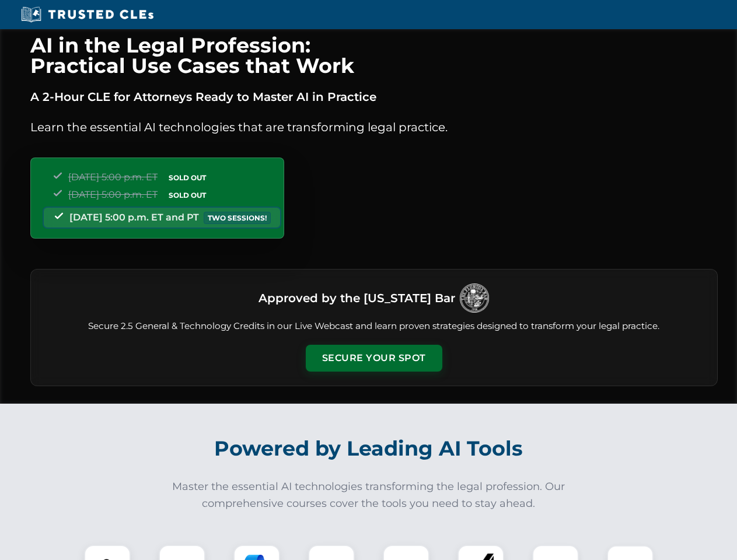  I want to click on button: Secure Your Spot, so click(374, 358).